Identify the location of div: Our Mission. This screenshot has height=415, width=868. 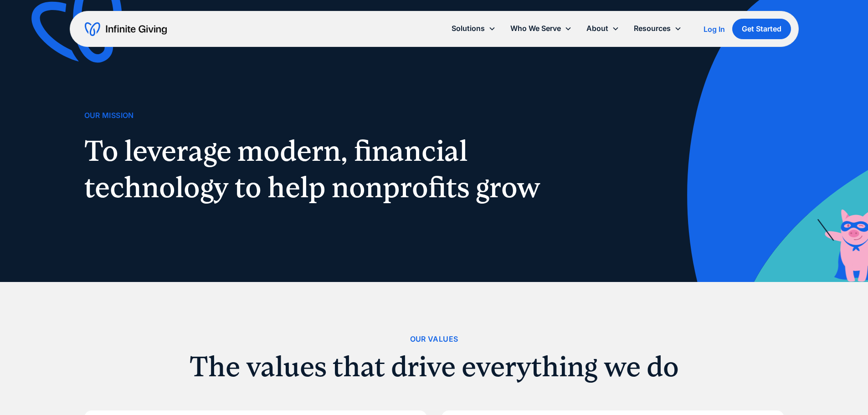
(109, 115).